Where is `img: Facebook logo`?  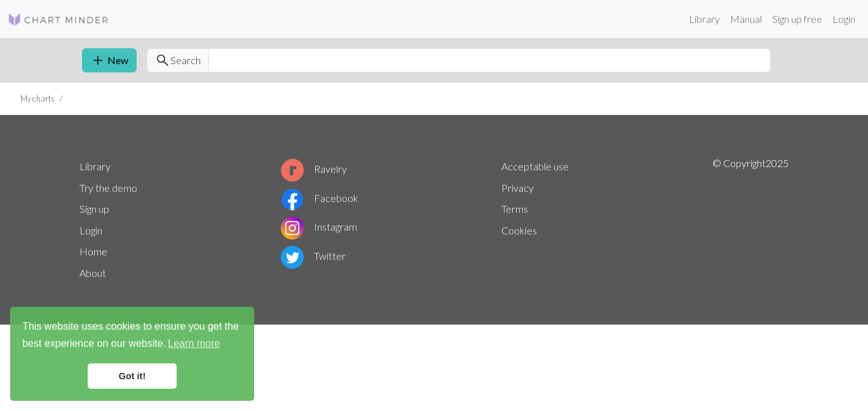 img: Facebook logo is located at coordinates (292, 200).